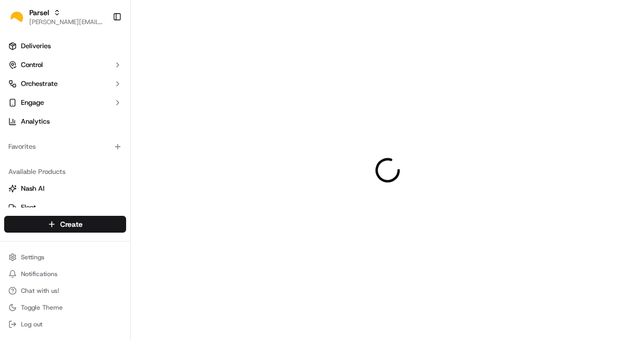  Describe the element at coordinates (40, 291) in the screenshot. I see `span: Chat with us!` at that location.